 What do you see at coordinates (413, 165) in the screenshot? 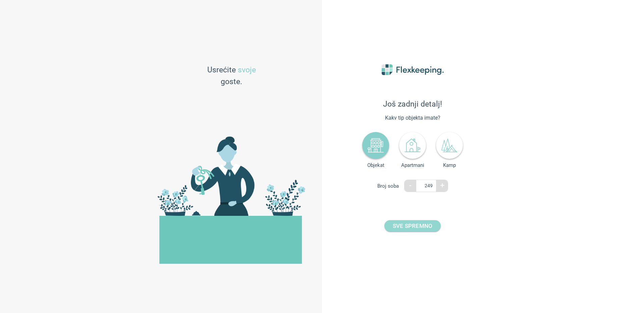
I see `span: Apartmani` at bounding box center [413, 165].